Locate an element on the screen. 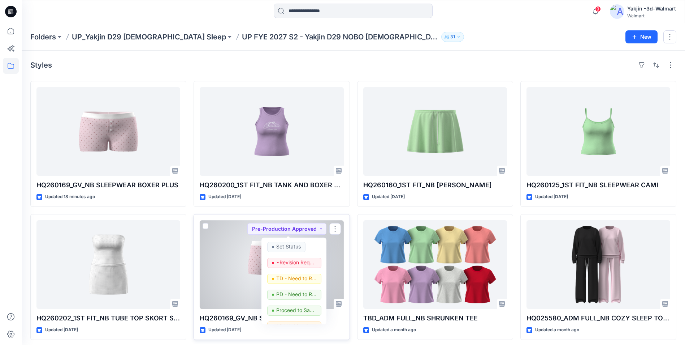  p: HQ025580_ADM FULL_NB COZY SLEEP TOP PANT is located at coordinates (599, 318).